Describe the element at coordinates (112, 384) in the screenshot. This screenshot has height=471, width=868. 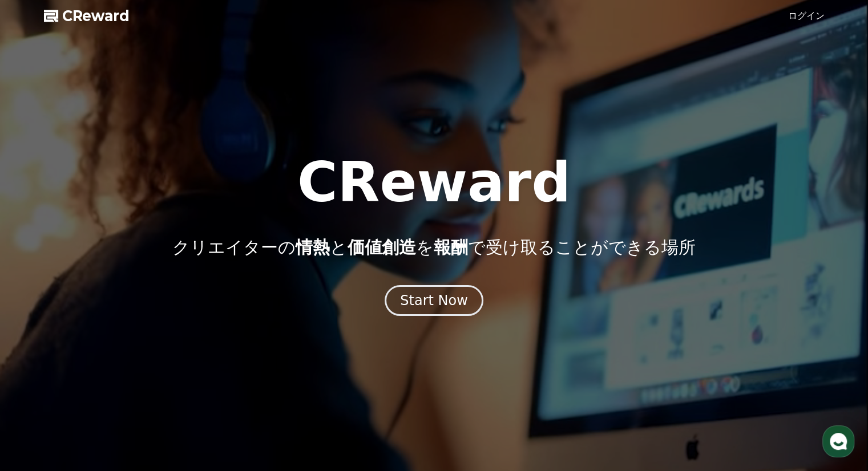
I see `span: Messages` at that location.